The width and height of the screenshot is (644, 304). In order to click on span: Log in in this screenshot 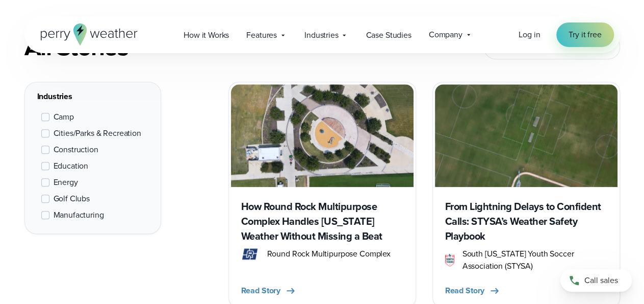, I will do `click(529, 34)`.